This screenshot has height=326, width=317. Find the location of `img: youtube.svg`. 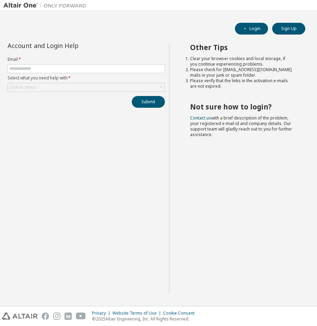

img: youtube.svg is located at coordinates (81, 316).